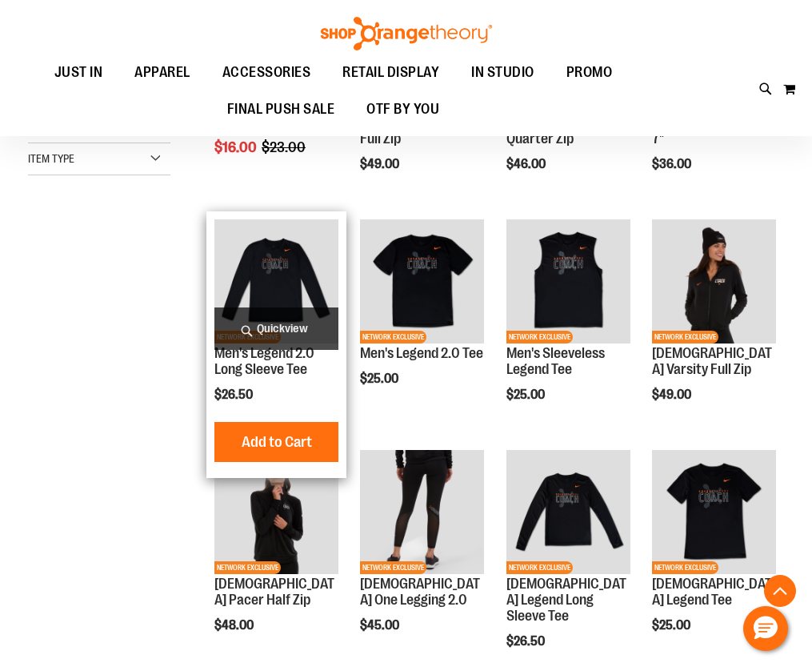 The height and width of the screenshot is (671, 812). I want to click on a: APPAREL, so click(162, 72).